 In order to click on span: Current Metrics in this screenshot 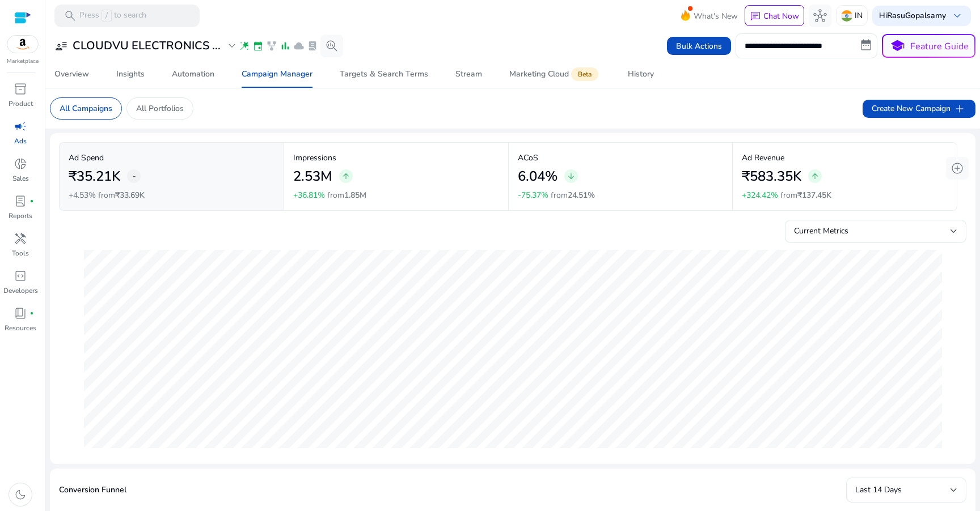, I will do `click(821, 231)`.